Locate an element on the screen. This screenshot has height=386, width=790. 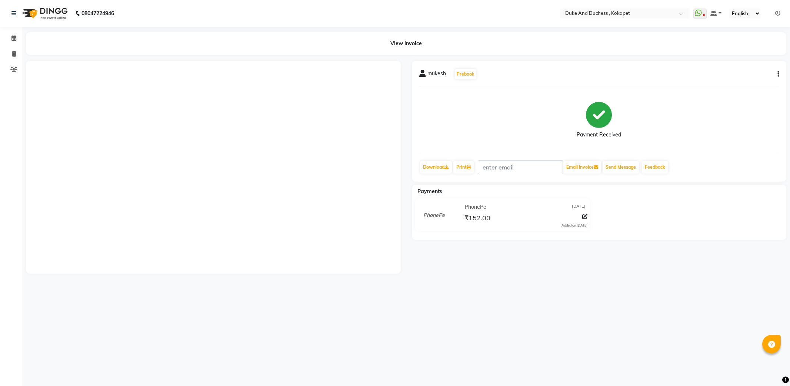
b: 08047224946 is located at coordinates (98, 13).